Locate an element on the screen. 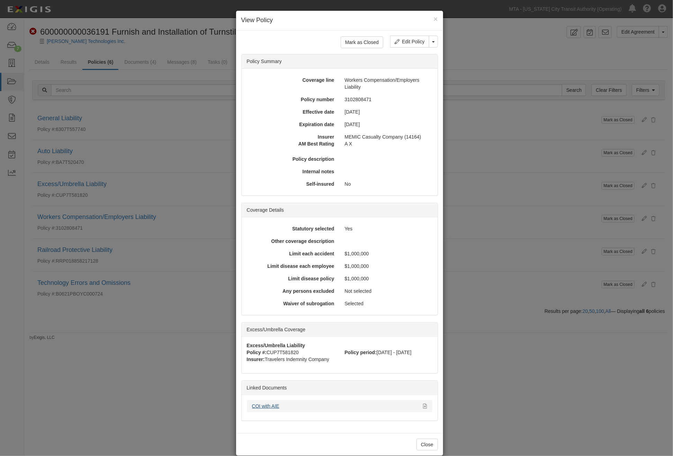 This screenshot has height=456, width=673. div: Waiver of subrogation is located at coordinates (292, 303).